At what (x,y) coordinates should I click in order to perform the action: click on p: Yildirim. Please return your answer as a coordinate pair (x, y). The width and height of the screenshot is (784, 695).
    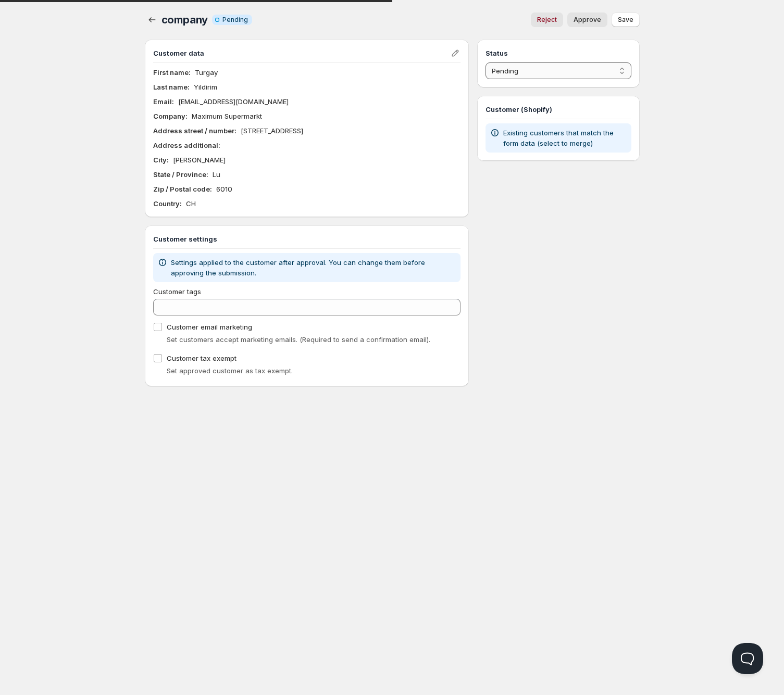
    Looking at the image, I should click on (205, 87).